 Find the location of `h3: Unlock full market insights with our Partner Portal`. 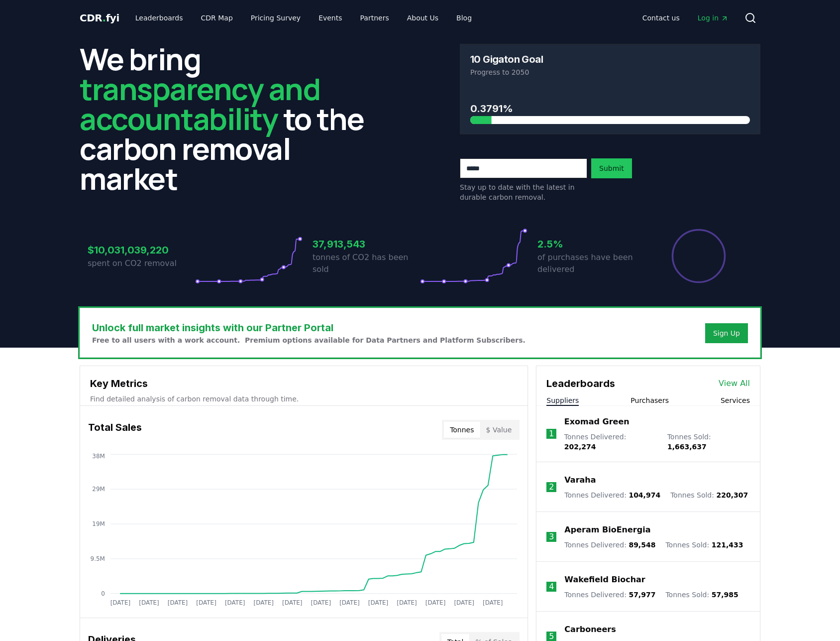

h3: Unlock full market insights with our Partner Portal is located at coordinates (308, 328).